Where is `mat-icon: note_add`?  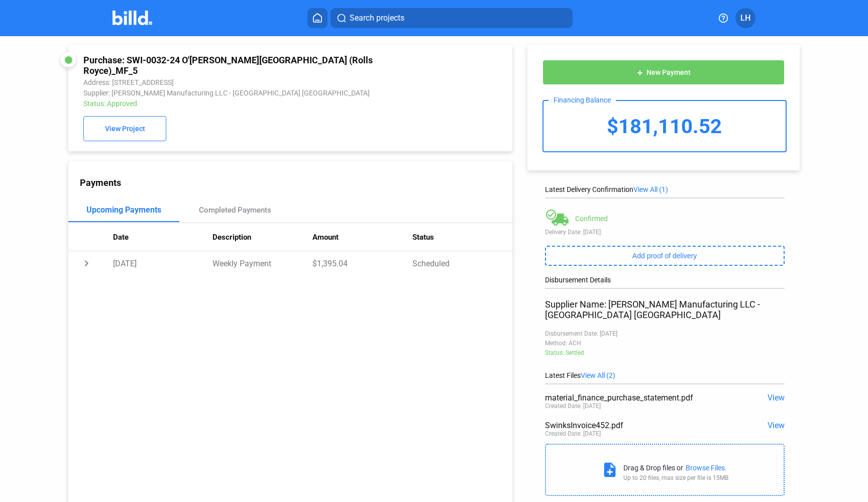
mat-icon: note_add is located at coordinates (610, 470).